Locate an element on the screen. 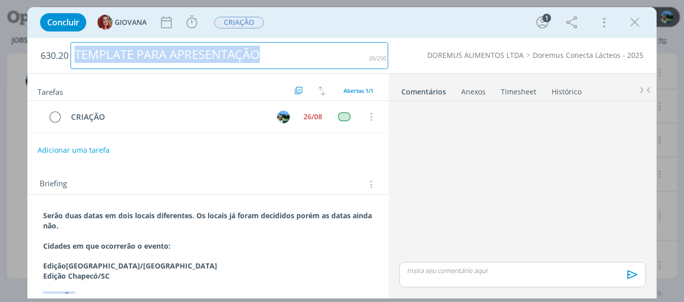 The height and width of the screenshot is (302, 684). span: 630.20 is located at coordinates (54, 56).